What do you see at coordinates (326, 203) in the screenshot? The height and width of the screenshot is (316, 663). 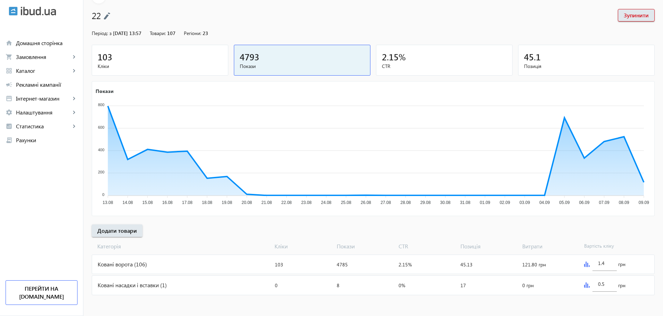 I see `tspan: 24.08` at bounding box center [326, 203].